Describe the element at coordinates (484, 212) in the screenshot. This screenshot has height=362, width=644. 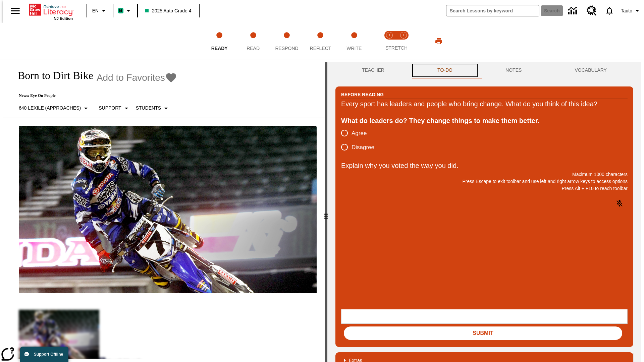
I see `div: activity` at that location.